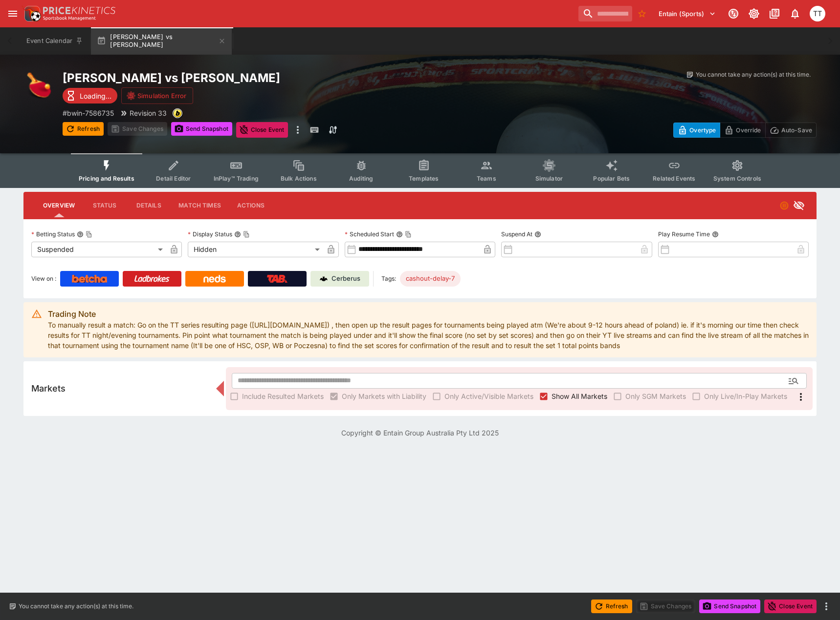 The image size is (840, 620). Describe the element at coordinates (214, 279) in the screenshot. I see `img: Neds` at that location.